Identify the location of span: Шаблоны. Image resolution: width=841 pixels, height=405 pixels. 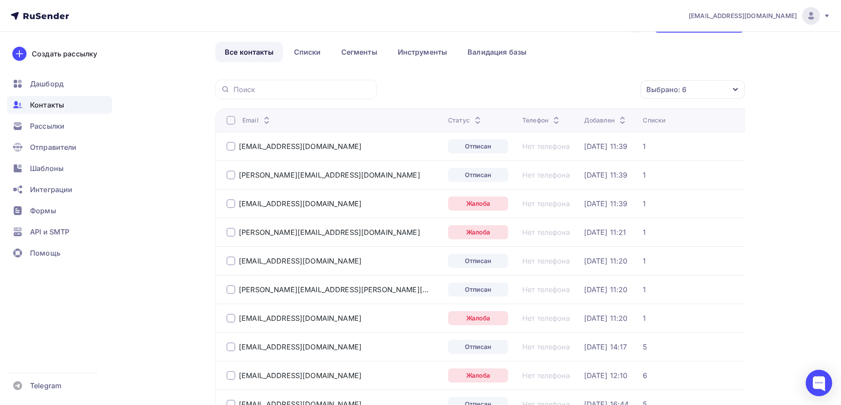
(47, 169).